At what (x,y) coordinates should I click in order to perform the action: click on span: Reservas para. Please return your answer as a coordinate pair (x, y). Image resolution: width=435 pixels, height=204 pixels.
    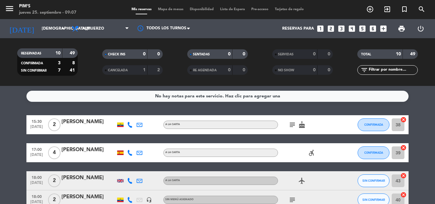
    Looking at the image, I should click on (298, 29).